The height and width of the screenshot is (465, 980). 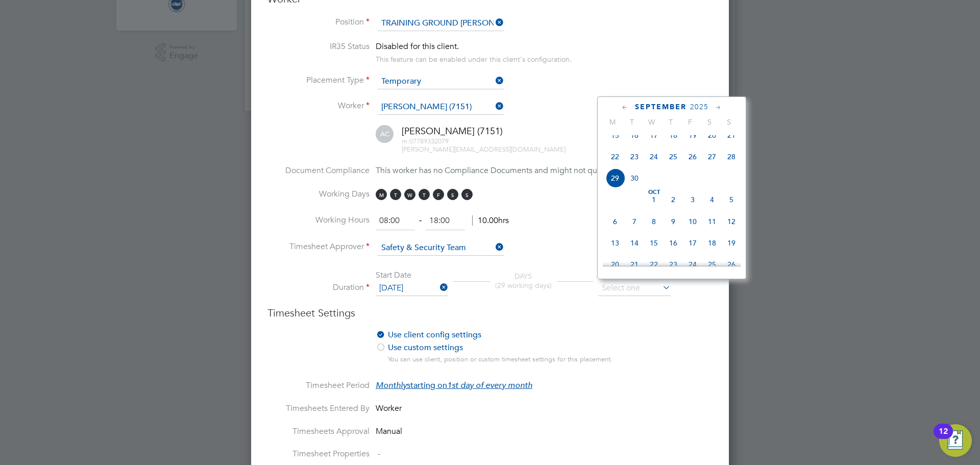 What do you see at coordinates (693, 222) in the screenshot?
I see `span: 10` at bounding box center [693, 222].